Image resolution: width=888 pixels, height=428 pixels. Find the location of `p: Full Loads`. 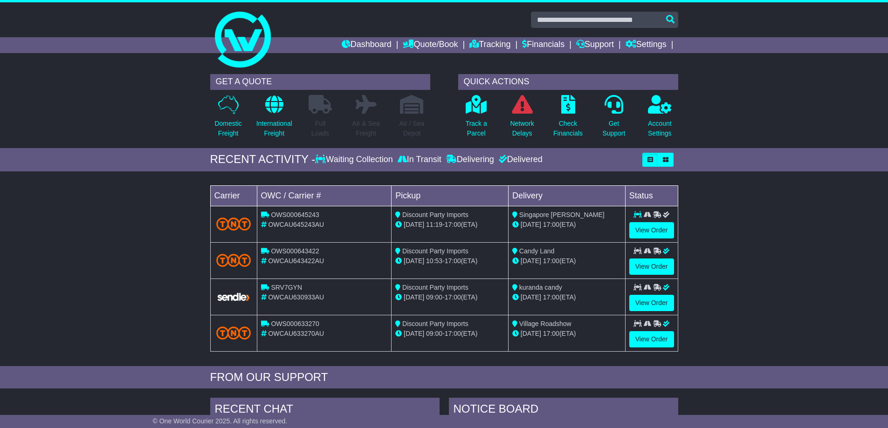

p: Full Loads is located at coordinates (320, 129).